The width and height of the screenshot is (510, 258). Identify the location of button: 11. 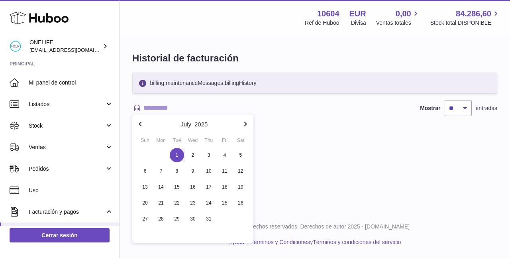
(225, 171).